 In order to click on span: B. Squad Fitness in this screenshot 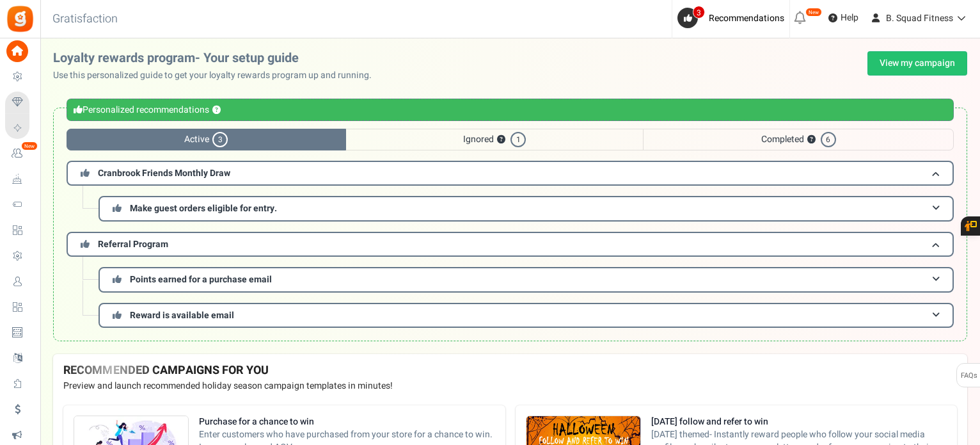, I will do `click(919, 18)`.